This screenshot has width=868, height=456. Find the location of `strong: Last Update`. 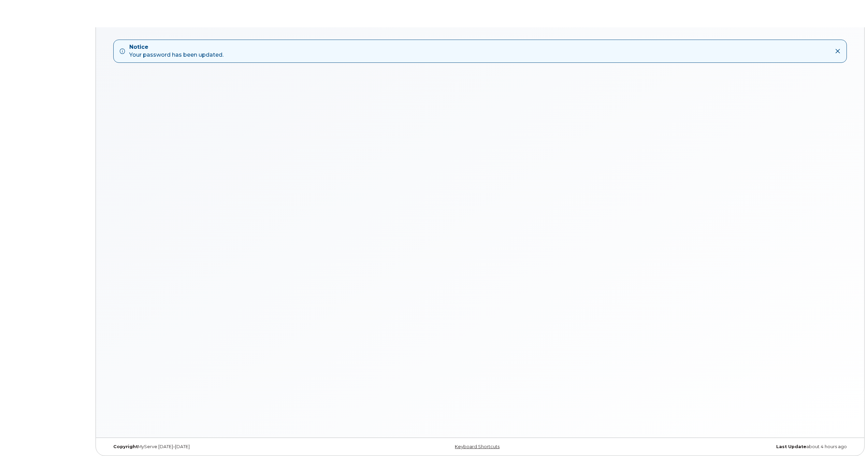

strong: Last Update is located at coordinates (792, 447).